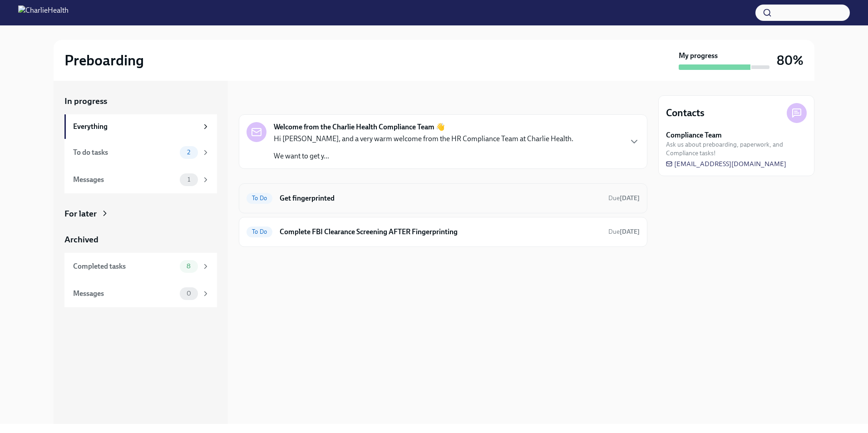 This screenshot has height=433, width=868. What do you see at coordinates (693, 135) in the screenshot?
I see `strong: Compliance Team` at bounding box center [693, 135].